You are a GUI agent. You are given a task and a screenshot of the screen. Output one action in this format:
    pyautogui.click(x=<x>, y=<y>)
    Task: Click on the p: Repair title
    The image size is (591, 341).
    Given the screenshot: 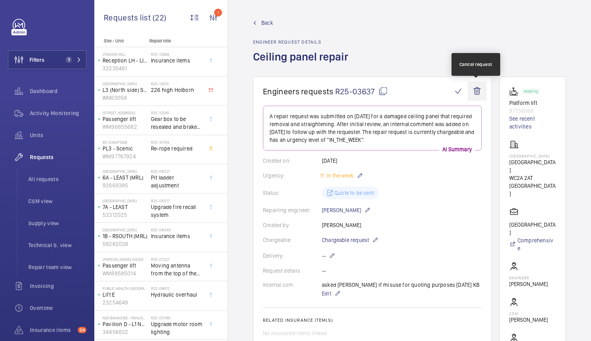 What is the action you would take?
    pyautogui.click(x=175, y=41)
    